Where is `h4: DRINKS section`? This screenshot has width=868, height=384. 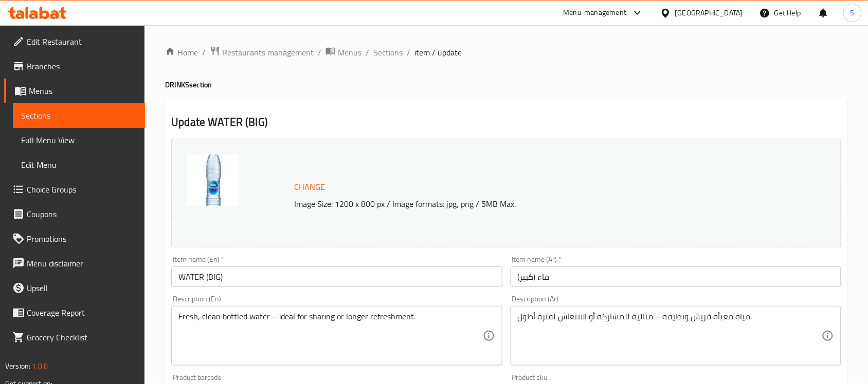 h4: DRINKS section is located at coordinates (506, 85).